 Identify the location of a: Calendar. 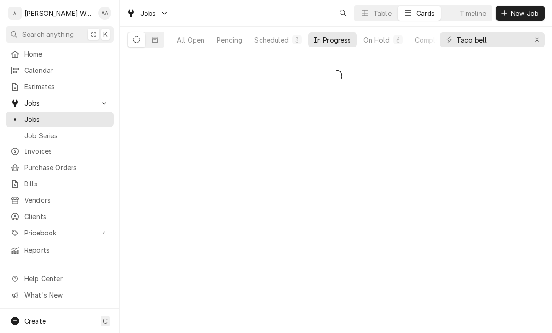
(59, 70).